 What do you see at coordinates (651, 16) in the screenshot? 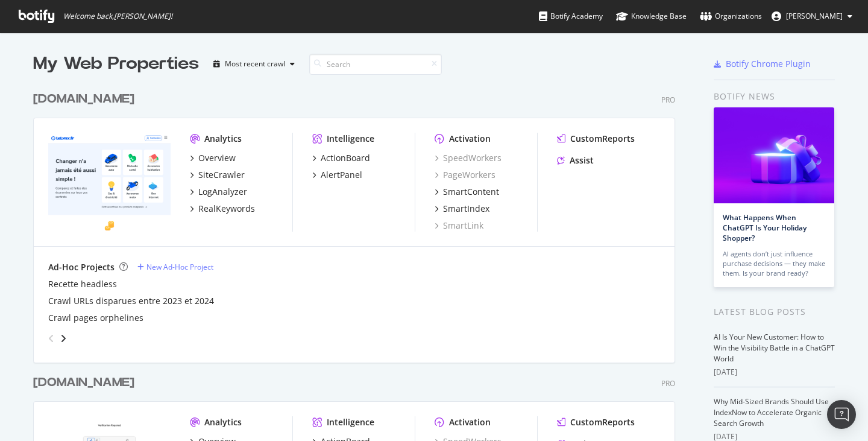
I see `div: Knowledge Base` at bounding box center [651, 16].